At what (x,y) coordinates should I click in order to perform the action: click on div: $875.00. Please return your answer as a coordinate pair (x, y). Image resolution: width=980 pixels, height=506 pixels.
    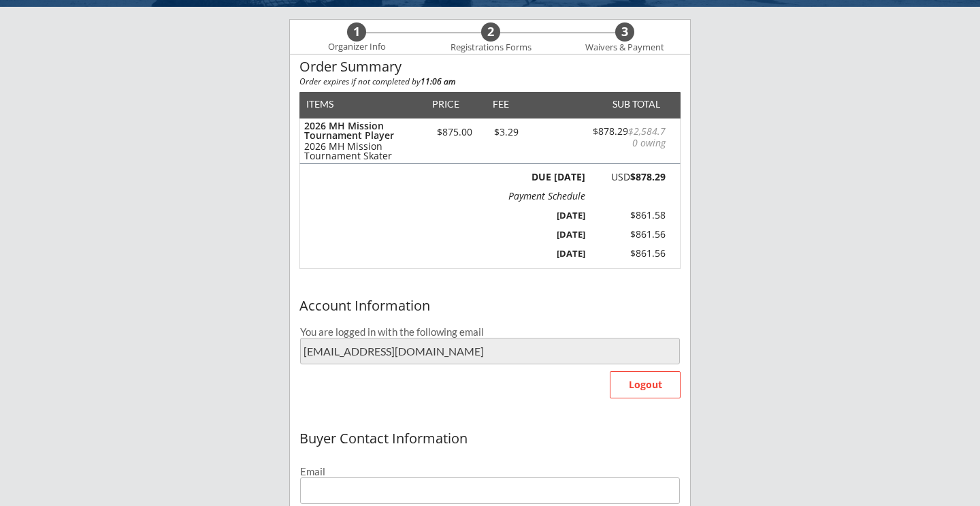
    Looking at the image, I should click on (454, 132).